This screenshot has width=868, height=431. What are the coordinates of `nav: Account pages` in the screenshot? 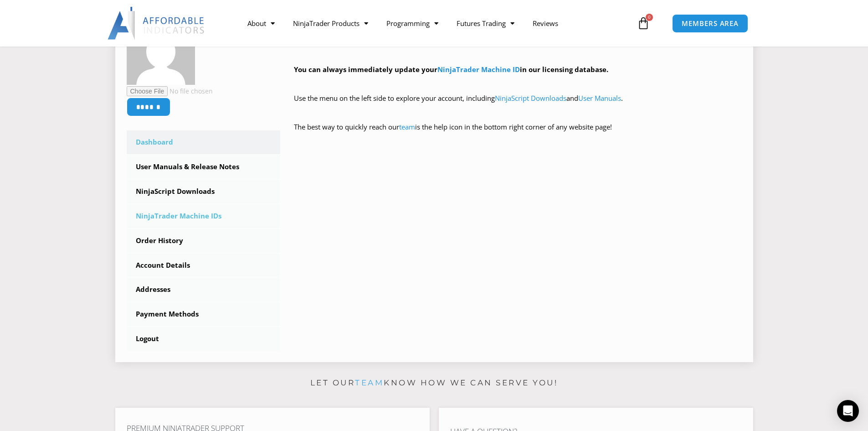 It's located at (204, 240).